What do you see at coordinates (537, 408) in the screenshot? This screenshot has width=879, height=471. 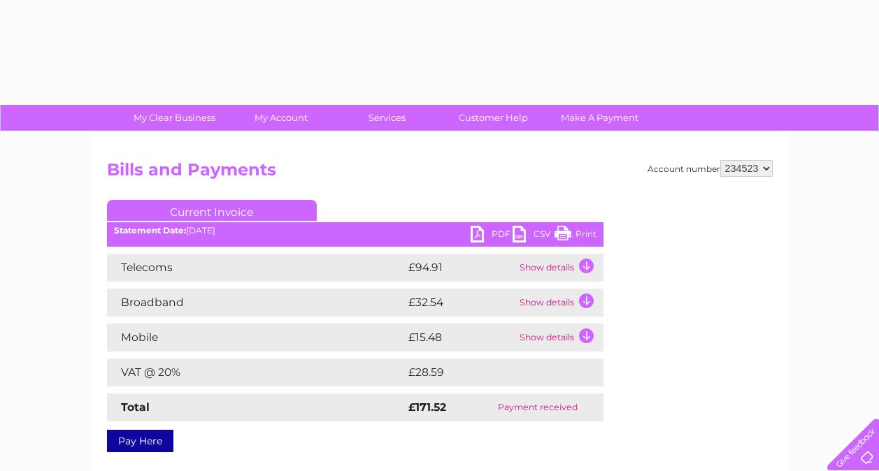 I see `td: Payment received` at bounding box center [537, 408].